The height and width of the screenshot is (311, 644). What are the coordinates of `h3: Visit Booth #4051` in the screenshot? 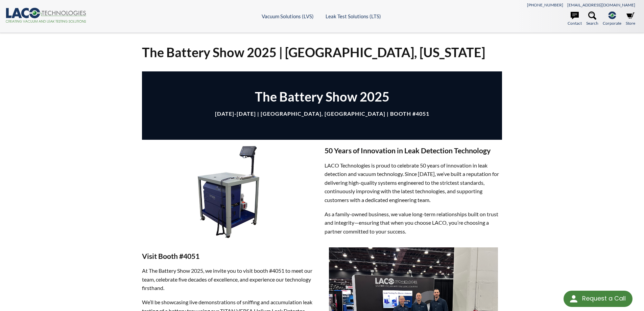 It's located at (230, 257).